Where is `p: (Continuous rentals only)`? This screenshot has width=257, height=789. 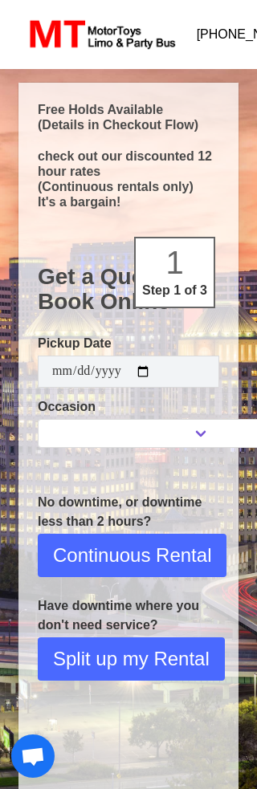 p: (Continuous rentals only) is located at coordinates (128, 186).